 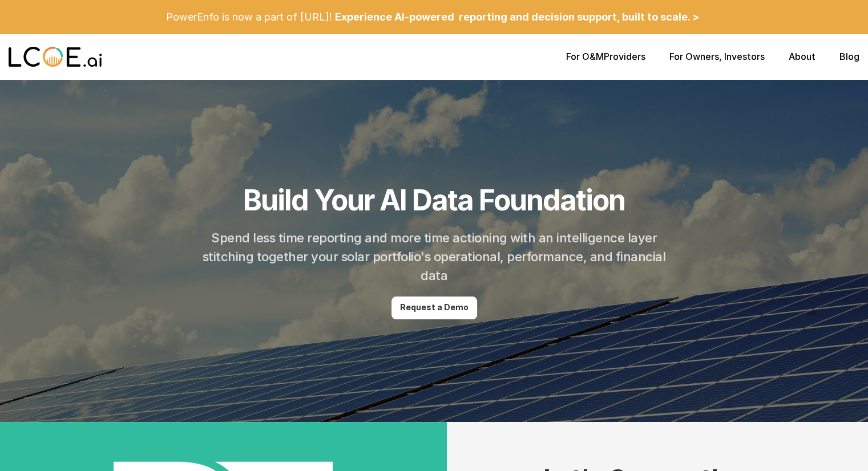 What do you see at coordinates (433, 257) in the screenshot?
I see `h2: Spend less time reporting and more time actioning with an intelligence layer stitching together y...` at bounding box center [433, 257].